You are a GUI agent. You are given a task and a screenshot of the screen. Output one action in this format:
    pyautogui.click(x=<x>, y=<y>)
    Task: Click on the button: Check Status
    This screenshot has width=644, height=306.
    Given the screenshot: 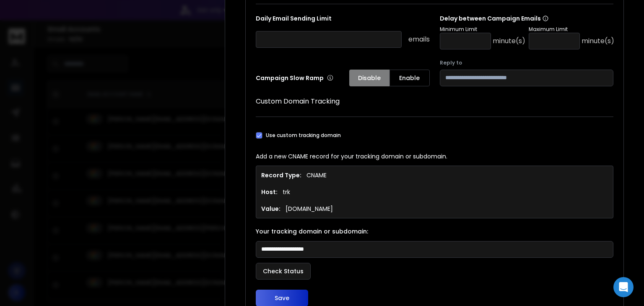 What is the action you would take?
    pyautogui.click(x=283, y=271)
    